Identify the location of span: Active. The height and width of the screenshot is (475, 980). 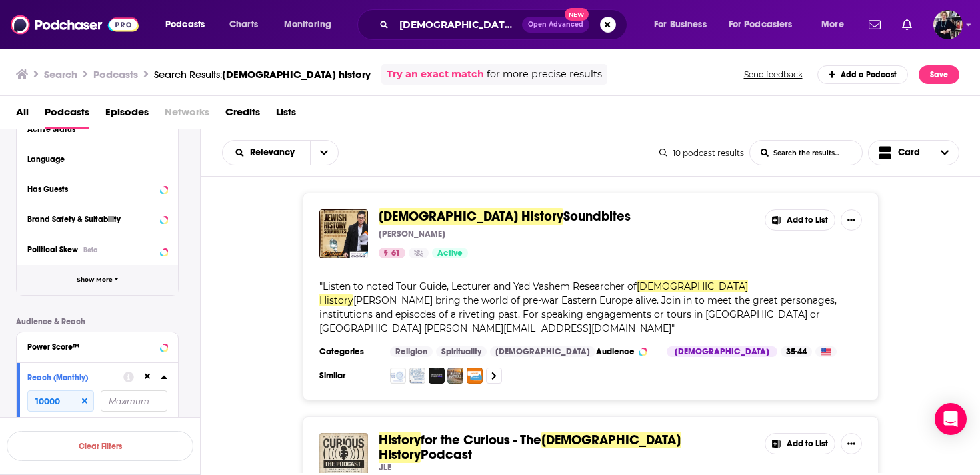
(450, 254).